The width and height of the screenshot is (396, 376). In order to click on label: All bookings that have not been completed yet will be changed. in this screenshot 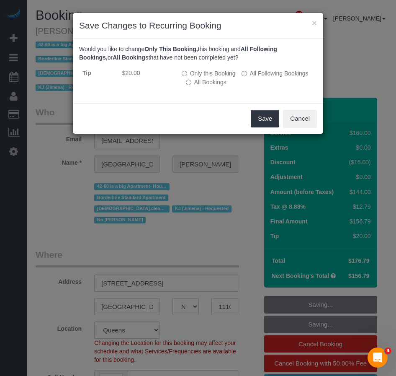, I will do `click(206, 82)`.